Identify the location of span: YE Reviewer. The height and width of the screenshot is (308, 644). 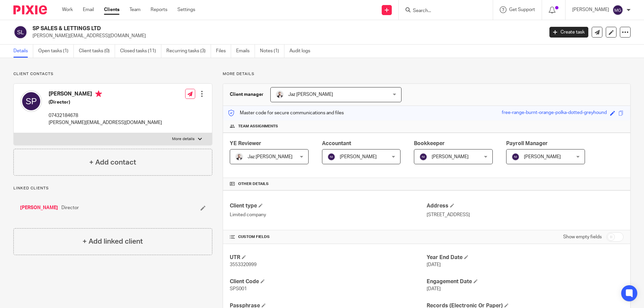
(245, 144).